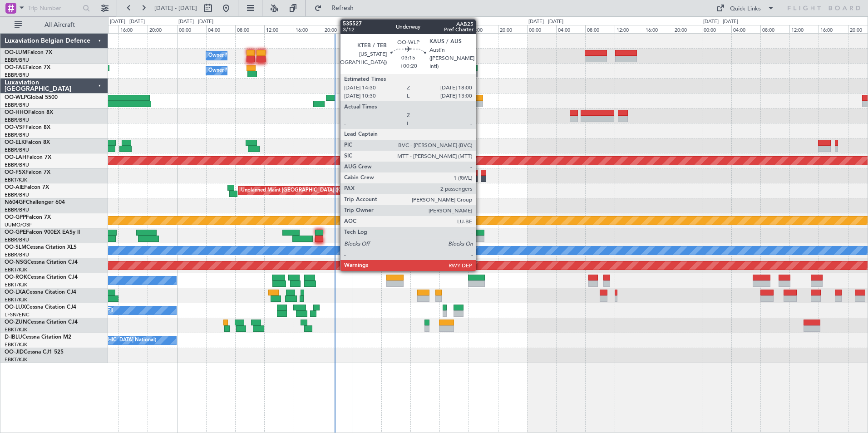 The height and width of the screenshot is (433, 868). I want to click on span: OO-LUM, so click(16, 53).